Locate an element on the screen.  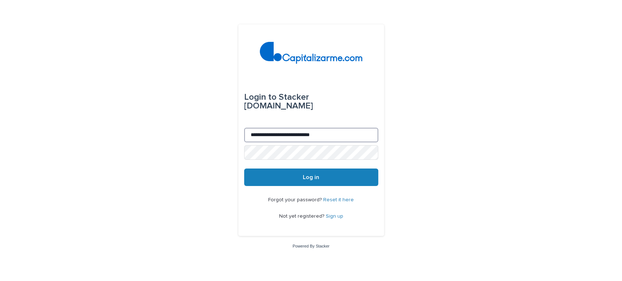
a: Sign up is located at coordinates (335, 216).